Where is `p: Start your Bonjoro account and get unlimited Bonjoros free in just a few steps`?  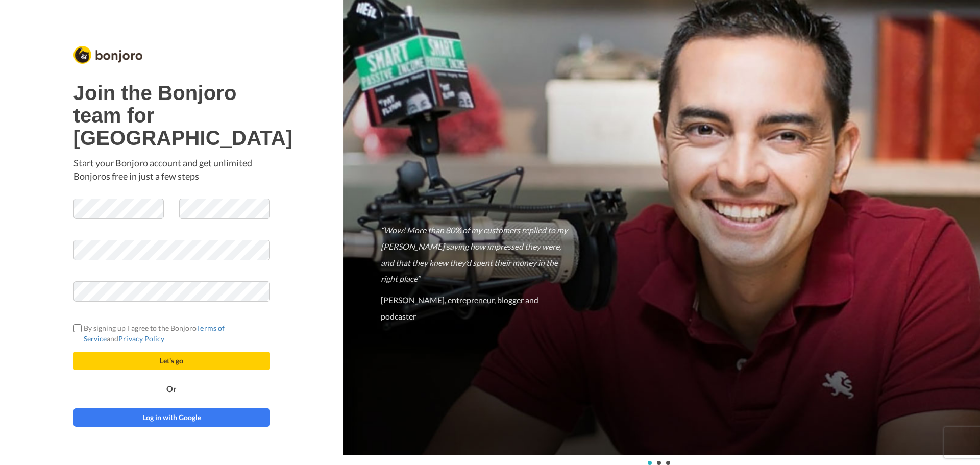 p: Start your Bonjoro account and get unlimited Bonjoros free in just a few steps is located at coordinates (171, 170).